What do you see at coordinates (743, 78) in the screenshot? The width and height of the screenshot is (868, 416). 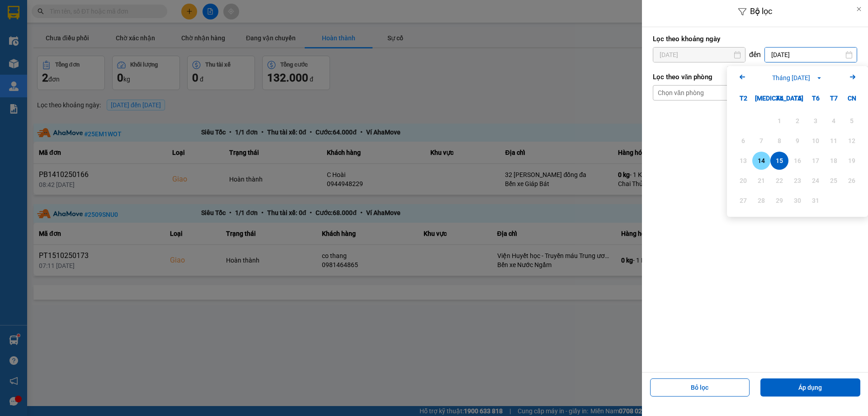 I see `button: Previous month.` at bounding box center [743, 78].